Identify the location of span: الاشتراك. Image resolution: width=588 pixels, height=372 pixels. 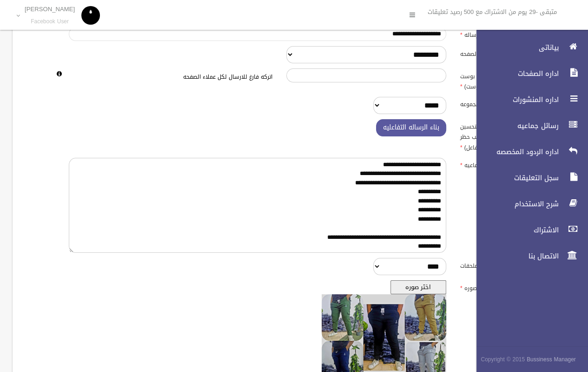
(515, 230).